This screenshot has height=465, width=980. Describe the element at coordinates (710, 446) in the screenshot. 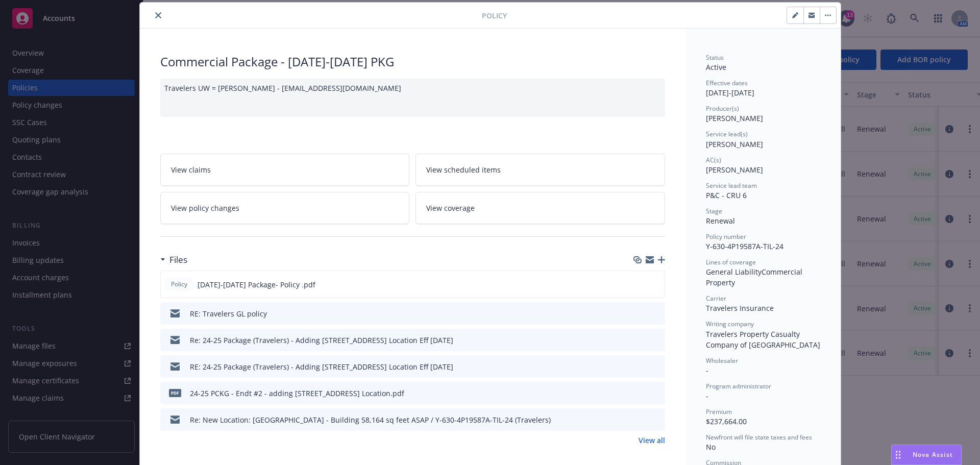

I see `span: No` at that location.